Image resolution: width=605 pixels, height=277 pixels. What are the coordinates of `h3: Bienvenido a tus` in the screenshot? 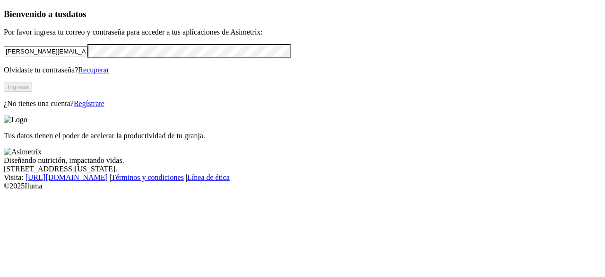 It's located at (303, 14).